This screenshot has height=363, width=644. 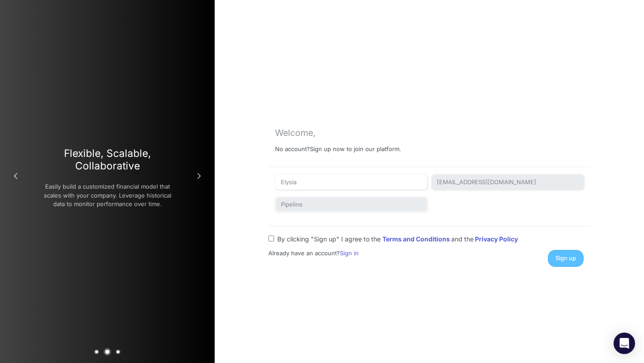 What do you see at coordinates (107, 352) in the screenshot?
I see `button: 2` at bounding box center [107, 352].